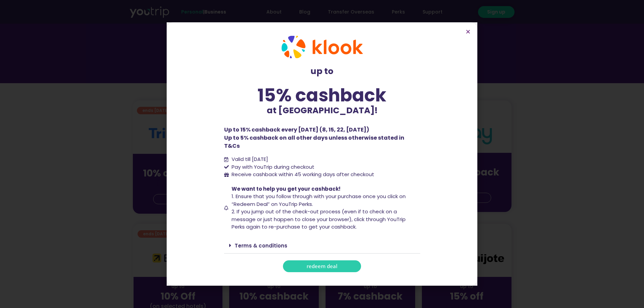  Describe the element at coordinates (272, 167) in the screenshot. I see `span: Pay with YouTrip during checkout` at that location.